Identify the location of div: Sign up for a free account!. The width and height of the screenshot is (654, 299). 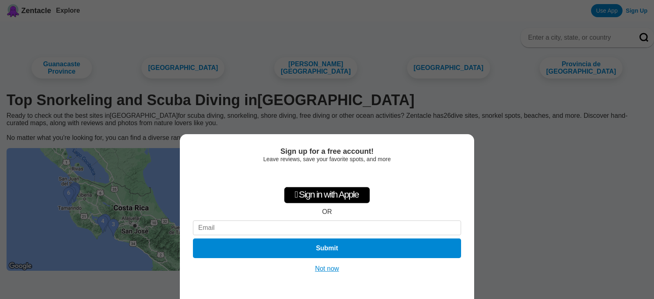
(327, 151).